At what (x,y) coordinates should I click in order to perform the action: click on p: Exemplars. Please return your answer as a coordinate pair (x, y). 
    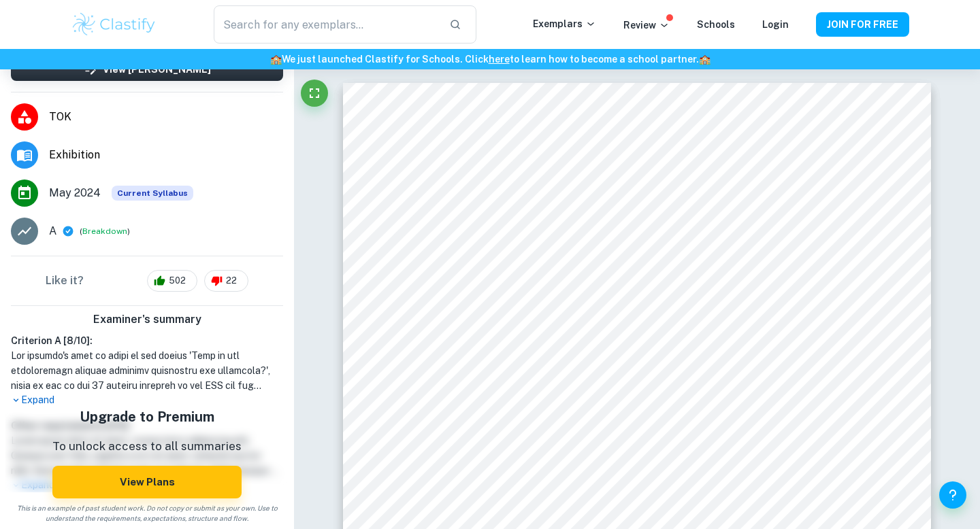
    Looking at the image, I should click on (564, 24).